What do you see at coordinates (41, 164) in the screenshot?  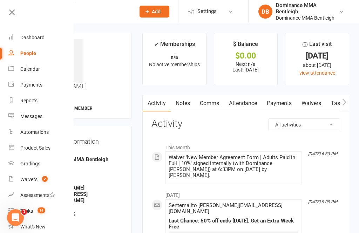 I see `a: Gradings` at bounding box center [41, 164].